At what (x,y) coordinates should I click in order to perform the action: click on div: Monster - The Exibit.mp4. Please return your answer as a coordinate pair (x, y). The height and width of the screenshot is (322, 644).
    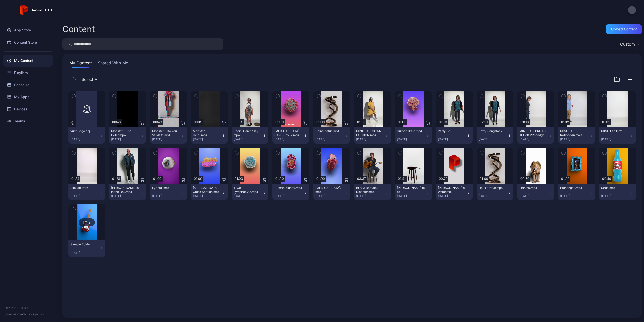
    Looking at the image, I should click on (125, 133).